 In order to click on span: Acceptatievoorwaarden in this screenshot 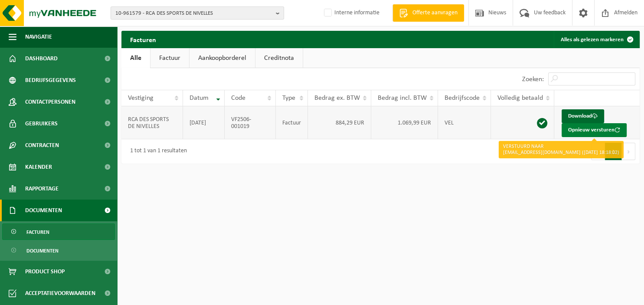, I will do `click(60, 293)`.